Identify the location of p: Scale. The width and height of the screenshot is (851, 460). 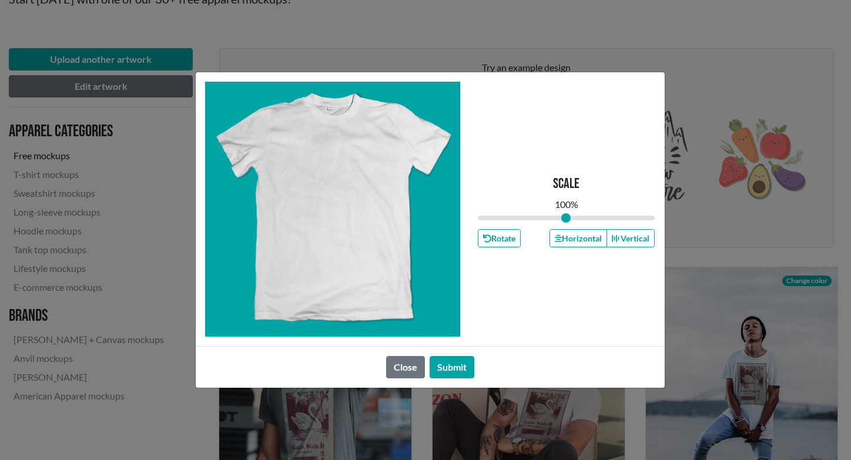
(566, 184).